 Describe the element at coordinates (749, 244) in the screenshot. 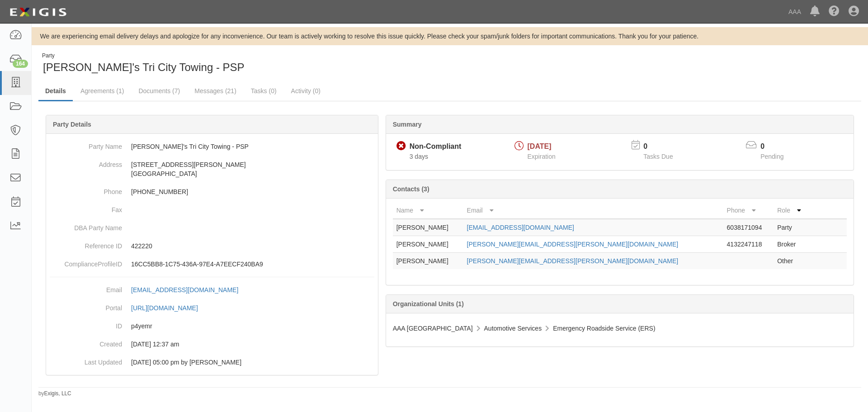

I see `td: 4132247118` at that location.